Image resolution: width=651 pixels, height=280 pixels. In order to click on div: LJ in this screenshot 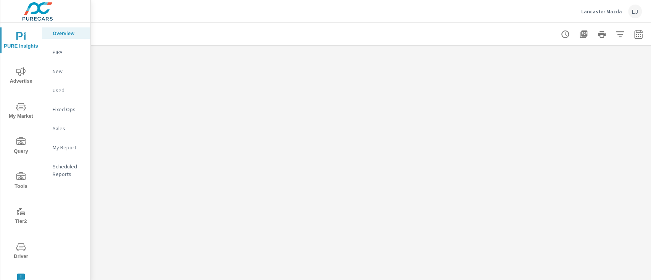, I will do `click(635, 11)`.